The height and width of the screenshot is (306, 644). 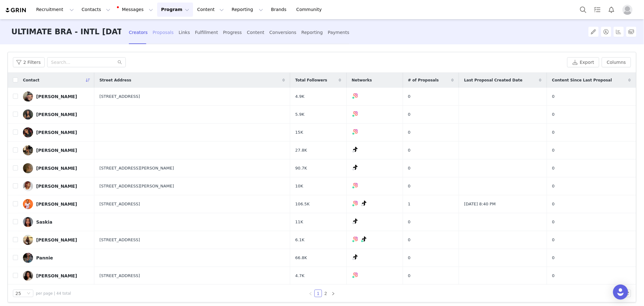 What do you see at coordinates (621, 293) in the screenshot?
I see `div: Open Intercom Messenger` at bounding box center [621, 293].